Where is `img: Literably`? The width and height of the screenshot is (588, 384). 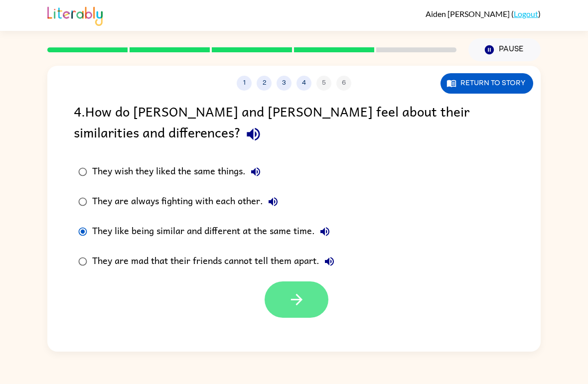 img: Literably is located at coordinates (75, 15).